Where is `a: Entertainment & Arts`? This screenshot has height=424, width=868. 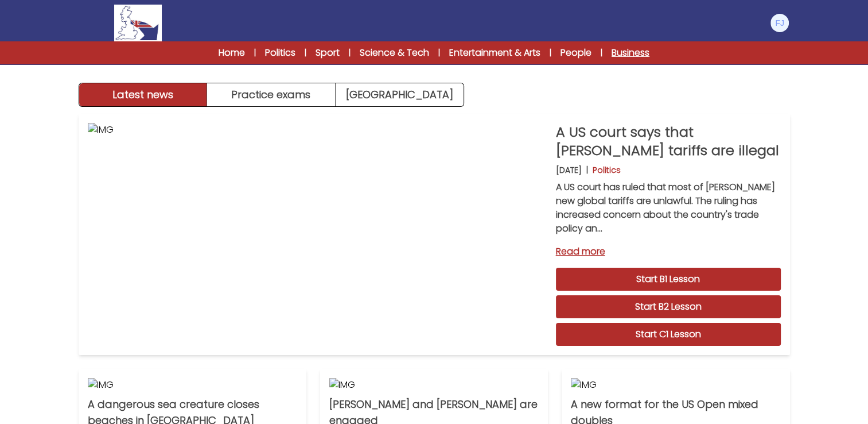 a: Entertainment & Arts is located at coordinates (495, 53).